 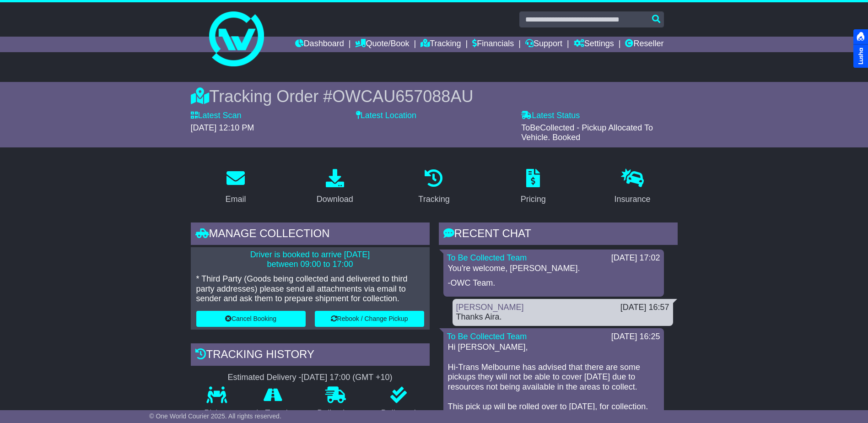 I want to click on div: Thanks Aira., so click(x=563, y=317).